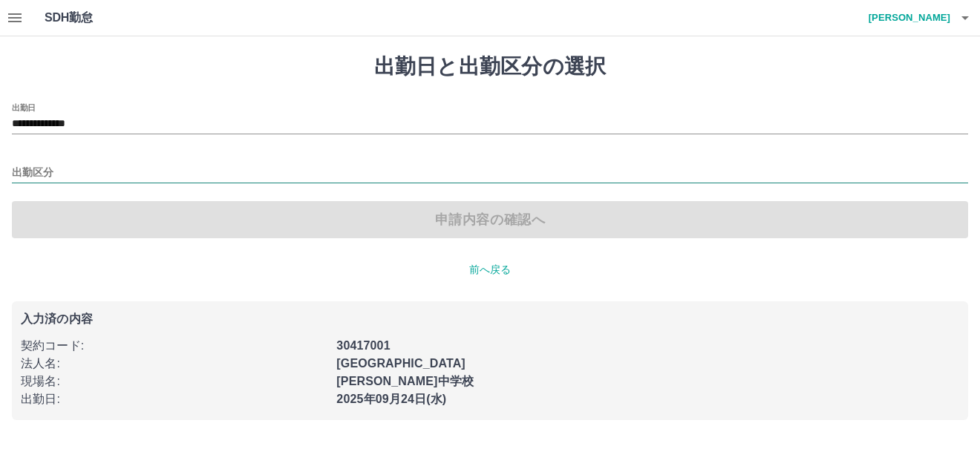  What do you see at coordinates (363, 345) in the screenshot?
I see `b: 30417001` at bounding box center [363, 345].